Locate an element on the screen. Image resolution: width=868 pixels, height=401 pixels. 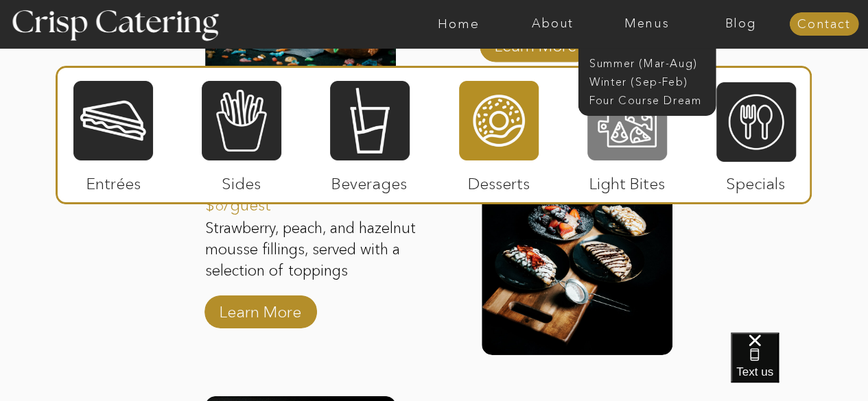
nav: Summer (Mar-Aug) is located at coordinates (651, 62).